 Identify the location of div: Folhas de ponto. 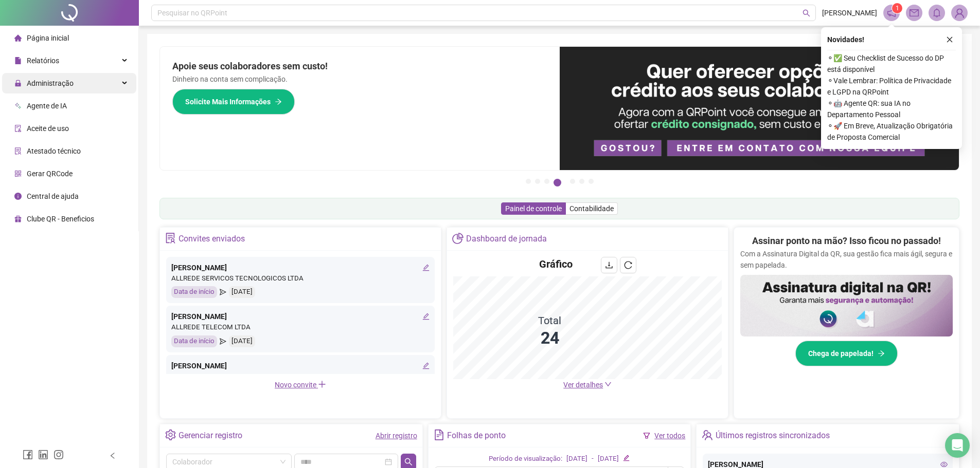
(476, 436).